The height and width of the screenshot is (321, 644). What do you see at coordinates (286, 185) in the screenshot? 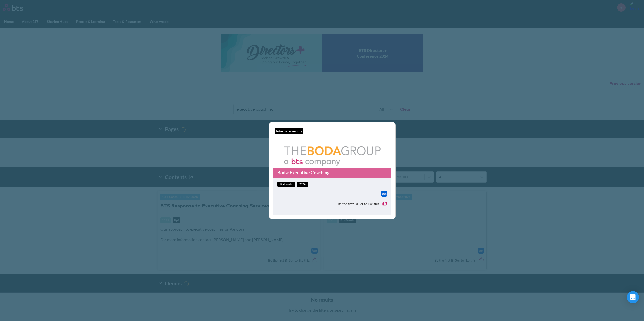
I see `span: btsEvents` at bounding box center [286, 185].